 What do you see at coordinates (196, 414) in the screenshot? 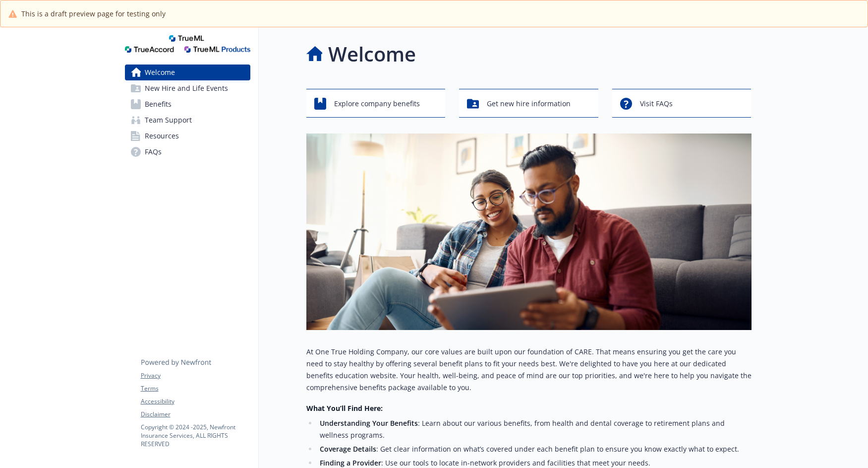
I see `a: Disclaimer` at bounding box center [196, 414].